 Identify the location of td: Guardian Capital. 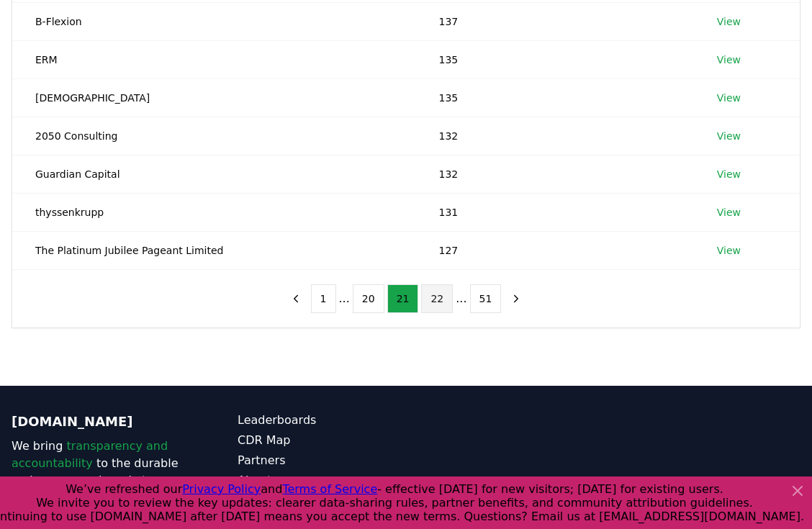
(214, 173).